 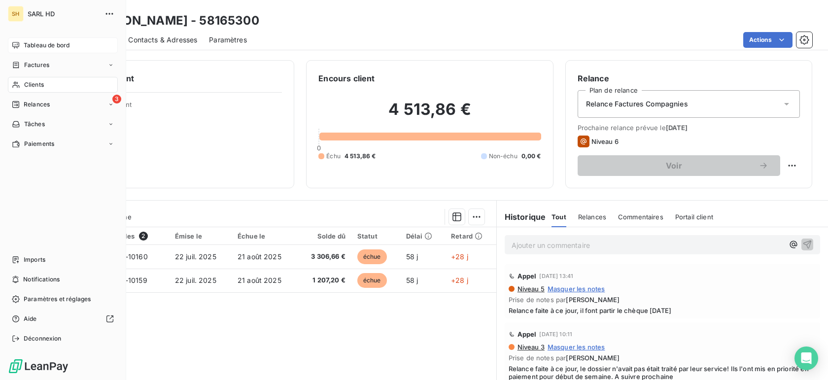 What do you see at coordinates (679, 166) in the screenshot?
I see `button: Voir` at bounding box center [679, 166].